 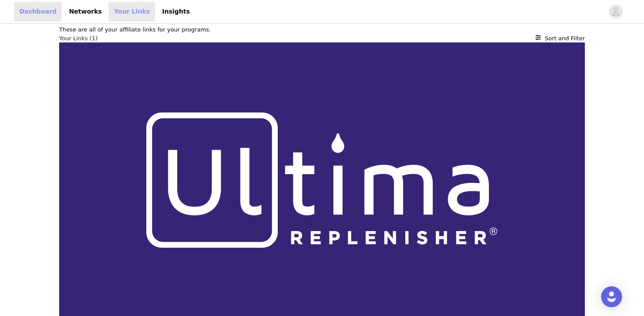 What do you see at coordinates (612, 297) in the screenshot?
I see `div: Open Intercom Messenger` at bounding box center [612, 297].